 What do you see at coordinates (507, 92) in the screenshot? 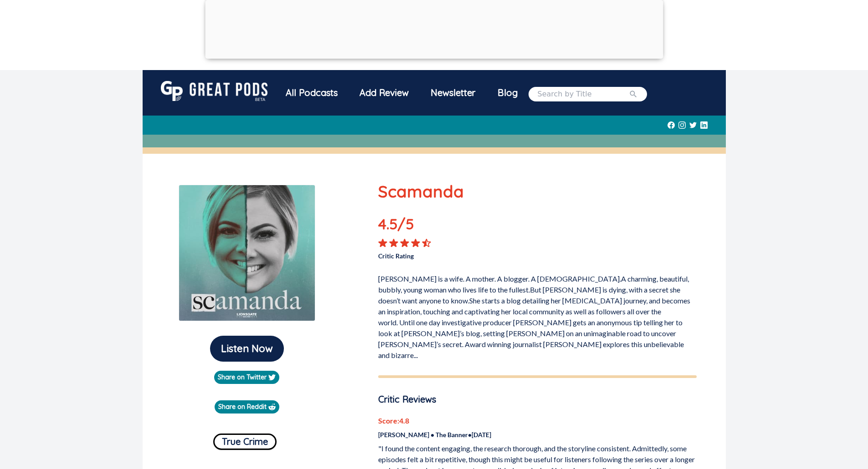
I see `a: Blog` at bounding box center [507, 92].